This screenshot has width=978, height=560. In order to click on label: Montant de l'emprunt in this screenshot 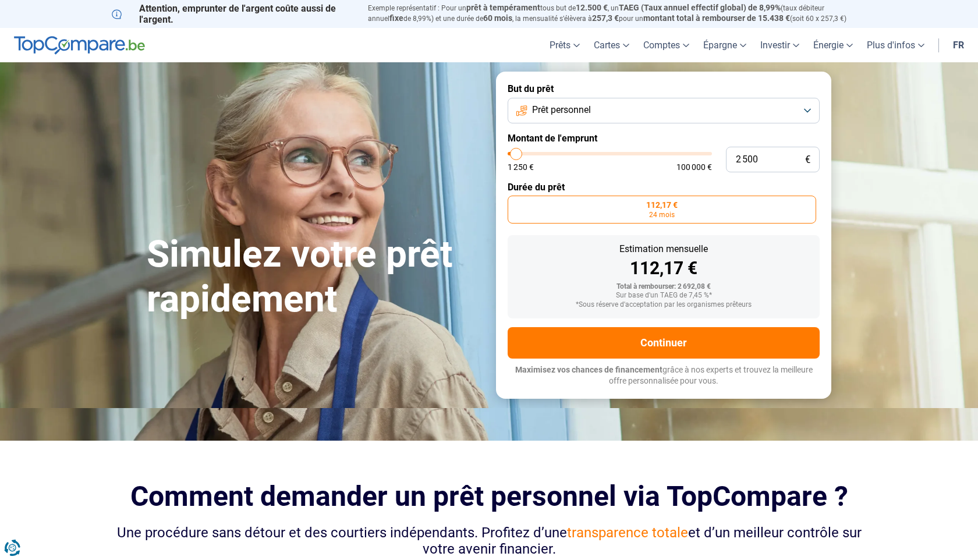, I will do `click(664, 138)`.